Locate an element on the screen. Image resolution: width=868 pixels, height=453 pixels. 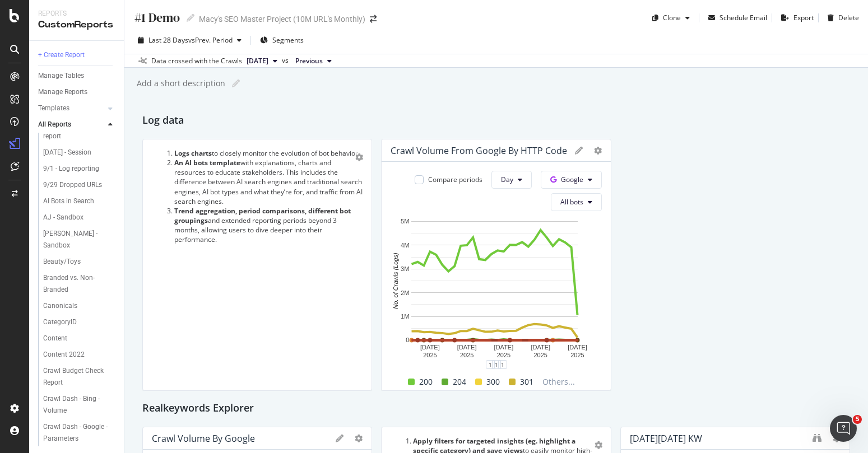
span: All bots is located at coordinates (572, 202).